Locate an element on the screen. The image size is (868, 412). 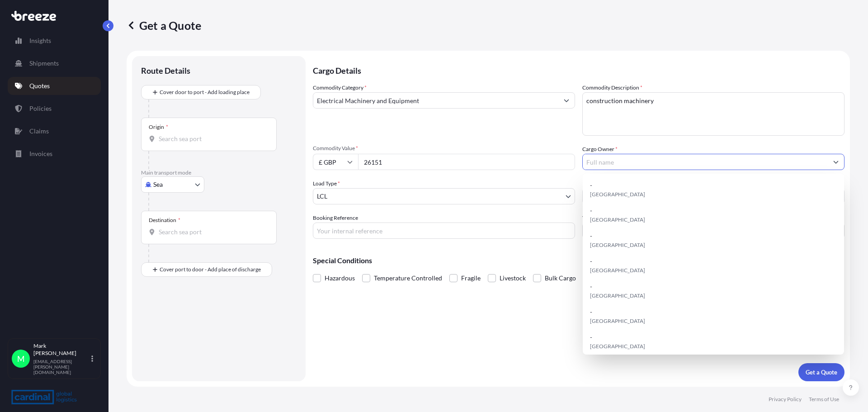
label: Booking Reference is located at coordinates (335, 218).